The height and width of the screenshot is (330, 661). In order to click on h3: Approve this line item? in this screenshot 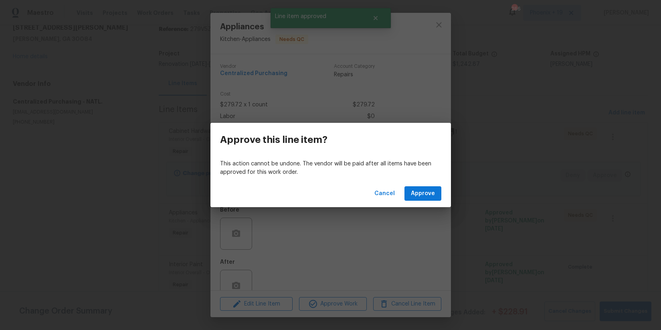, I will do `click(274, 140)`.